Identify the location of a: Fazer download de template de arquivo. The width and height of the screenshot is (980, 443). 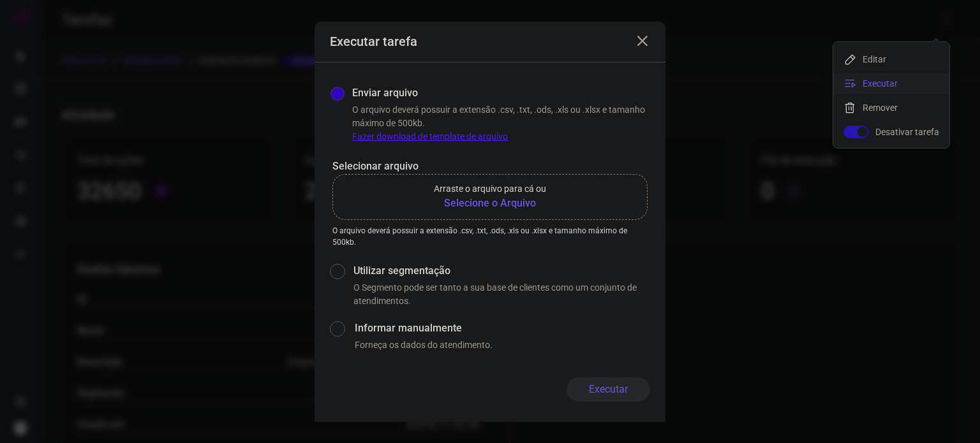
(430, 137).